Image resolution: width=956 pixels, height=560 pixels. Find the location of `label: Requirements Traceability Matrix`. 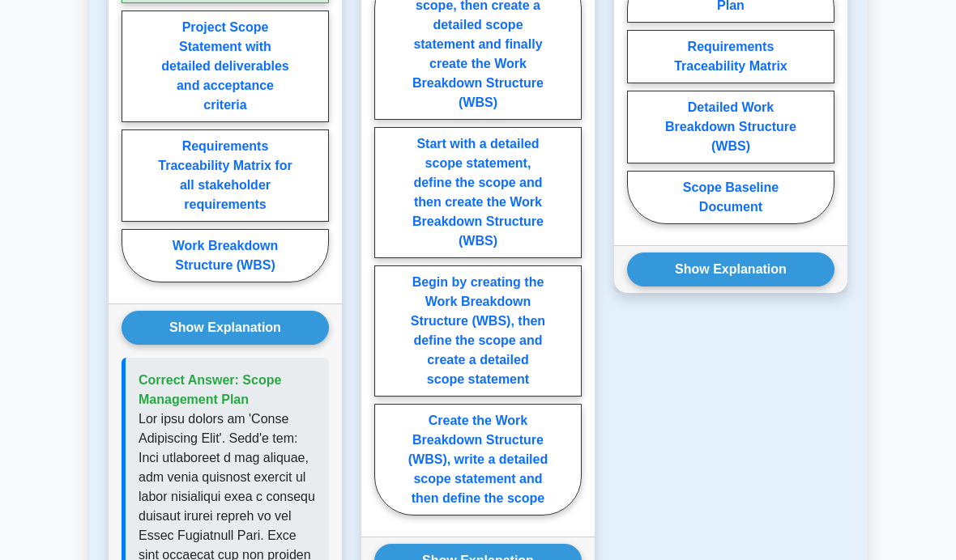

label: Requirements Traceability Matrix is located at coordinates (731, 57).